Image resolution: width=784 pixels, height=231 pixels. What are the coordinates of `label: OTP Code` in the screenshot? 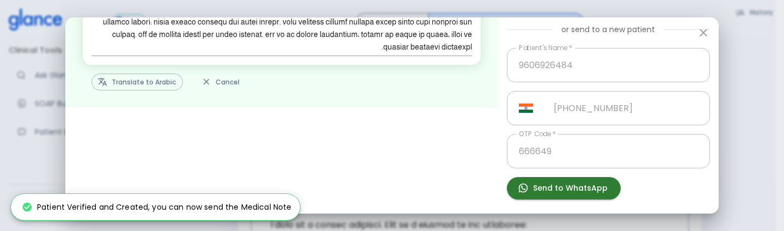 It's located at (537, 133).